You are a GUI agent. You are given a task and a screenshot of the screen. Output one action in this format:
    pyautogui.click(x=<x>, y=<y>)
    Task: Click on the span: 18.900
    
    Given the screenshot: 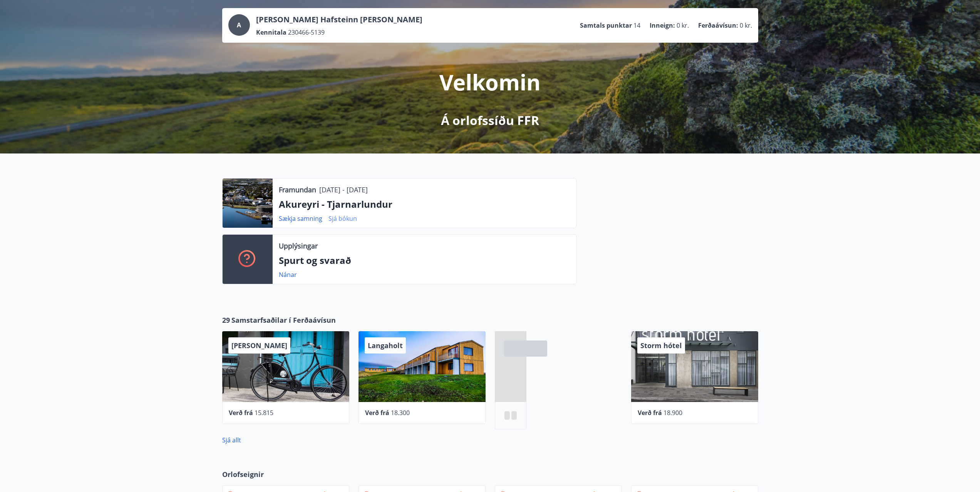 What is the action you would take?
    pyautogui.click(x=673, y=413)
    